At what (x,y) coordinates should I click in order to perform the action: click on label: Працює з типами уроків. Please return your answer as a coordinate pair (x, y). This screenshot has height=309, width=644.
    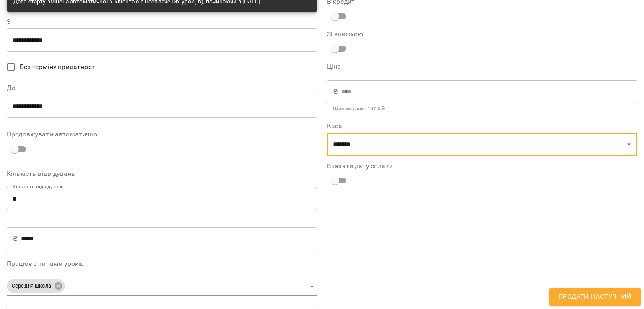
    Looking at the image, I should click on (162, 263).